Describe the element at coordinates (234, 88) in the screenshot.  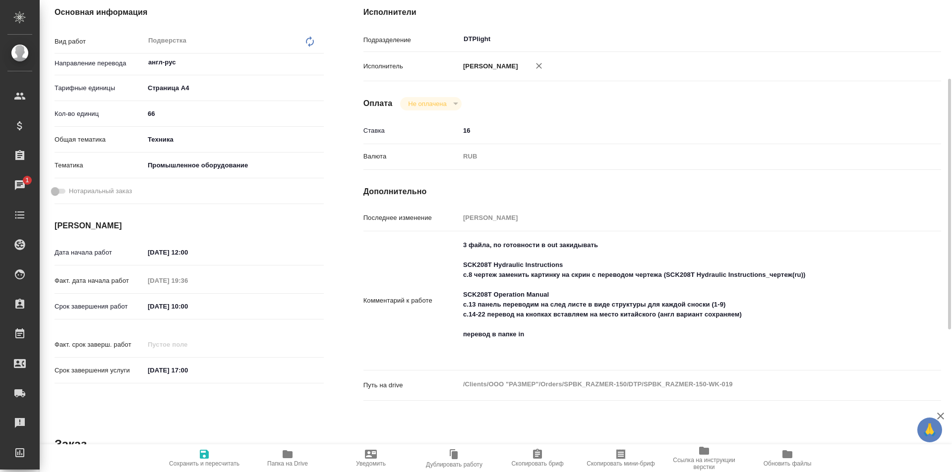
I see `div: Страница А4` at that location.